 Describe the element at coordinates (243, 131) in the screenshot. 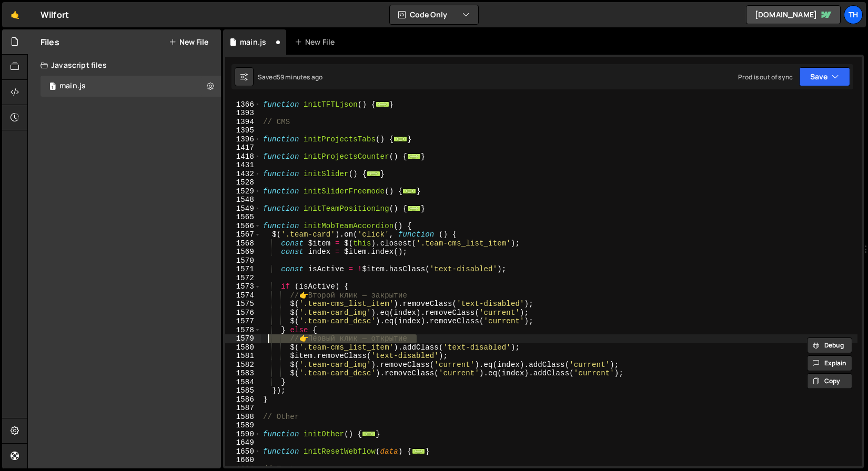

I see `div: 1395` at that location.